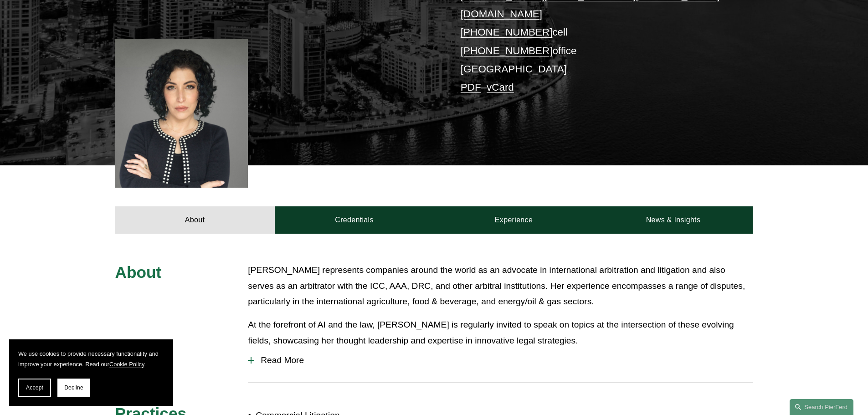 Image resolution: width=868 pixels, height=415 pixels. What do you see at coordinates (74, 388) in the screenshot?
I see `button: Decline` at bounding box center [74, 388].